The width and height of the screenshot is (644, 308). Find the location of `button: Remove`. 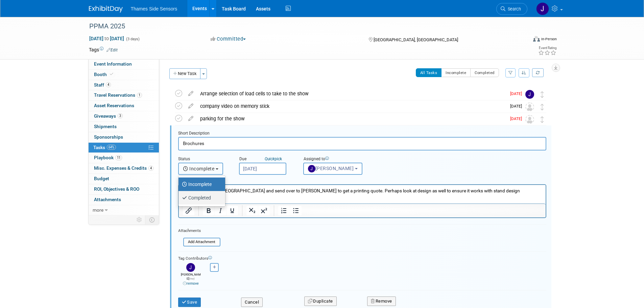

button: Remove is located at coordinates (381, 301).